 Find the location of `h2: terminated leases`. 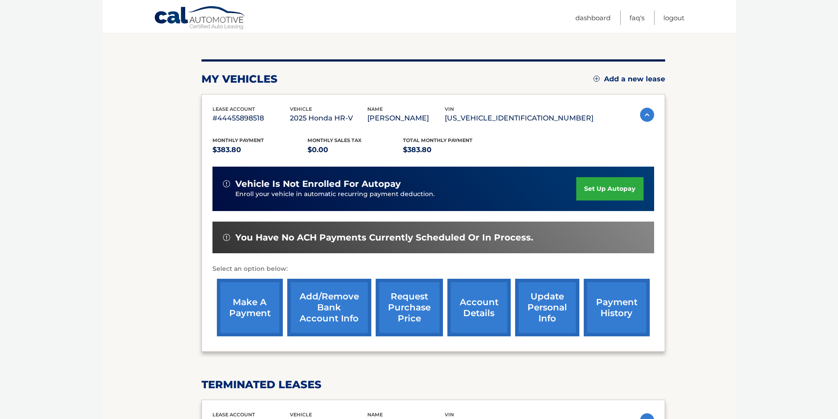

h2: terminated leases is located at coordinates (433, 385).